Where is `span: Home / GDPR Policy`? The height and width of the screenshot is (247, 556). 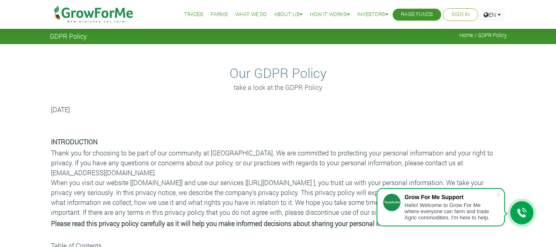
span: Home / GDPR Policy is located at coordinates (483, 35).